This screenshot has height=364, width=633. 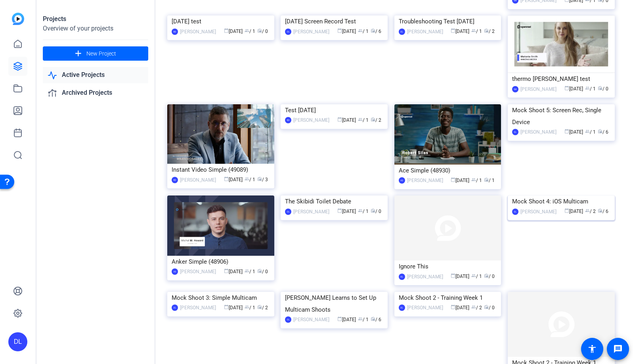 What do you see at coordinates (221, 170) in the screenshot?
I see `div: Instant Video Simple (49089)` at bounding box center [221, 170].